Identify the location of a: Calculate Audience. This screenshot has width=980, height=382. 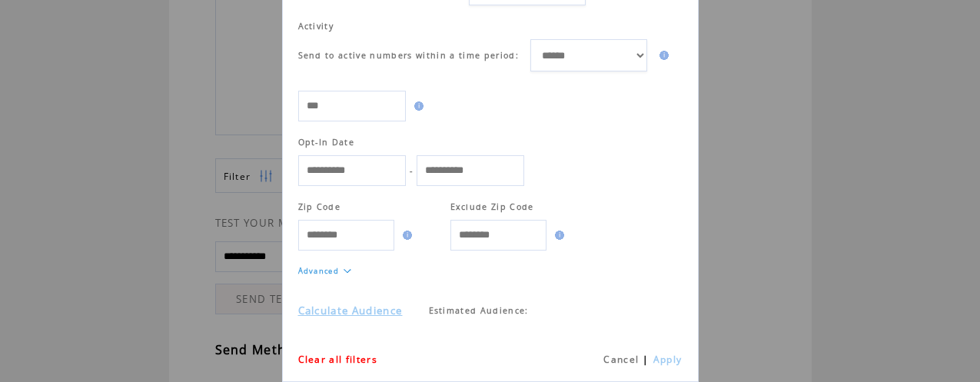
(350, 311).